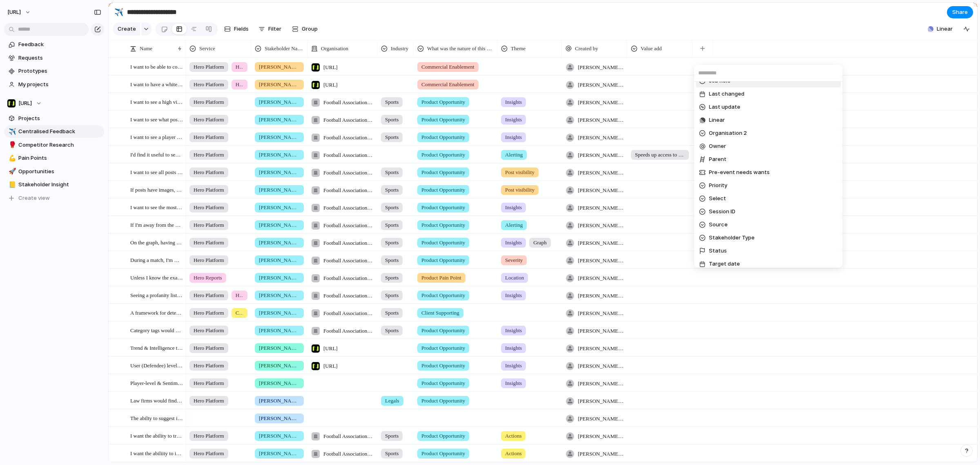  I want to click on span: Last changed, so click(726, 94).